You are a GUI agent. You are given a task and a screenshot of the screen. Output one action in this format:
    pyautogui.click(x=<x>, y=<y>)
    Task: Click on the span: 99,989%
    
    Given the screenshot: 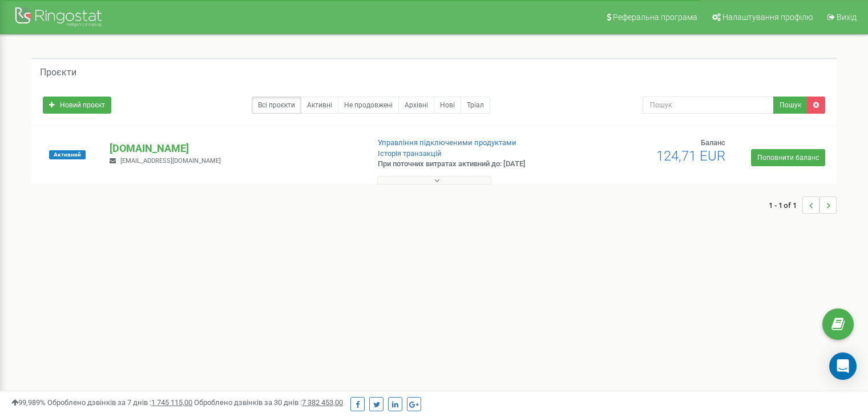 What is the action you would take?
    pyautogui.click(x=28, y=402)
    